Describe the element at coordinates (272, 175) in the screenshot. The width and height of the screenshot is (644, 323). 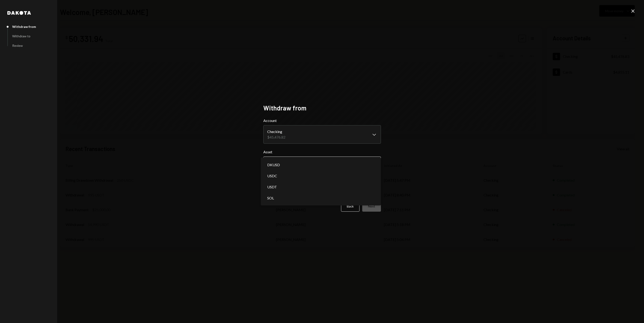
I see `span: USDC` at that location.